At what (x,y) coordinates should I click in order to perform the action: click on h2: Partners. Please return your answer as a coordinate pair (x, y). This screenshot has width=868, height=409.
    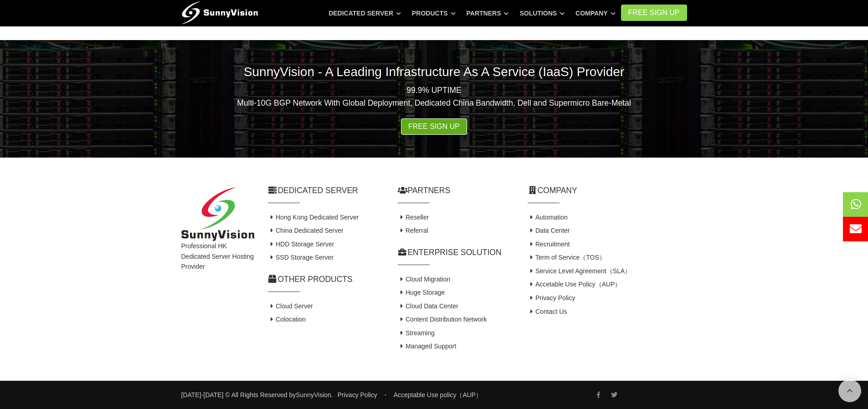
    Looking at the image, I should click on (456, 190).